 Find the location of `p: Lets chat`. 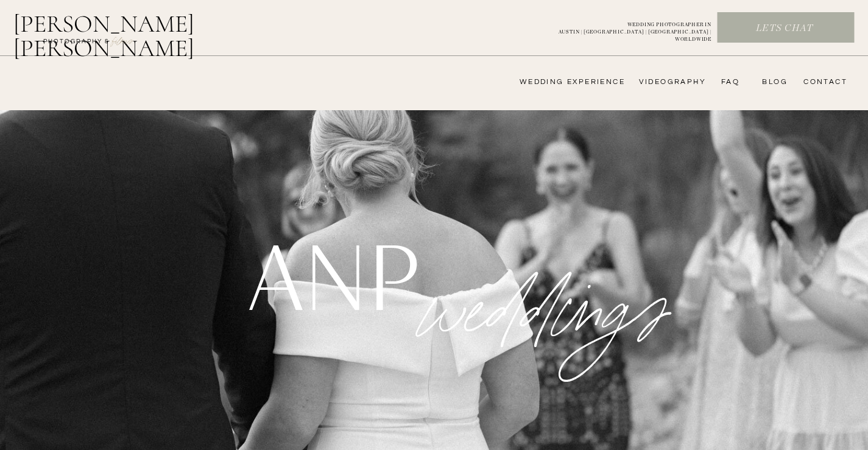

p: Lets chat is located at coordinates (785, 29).